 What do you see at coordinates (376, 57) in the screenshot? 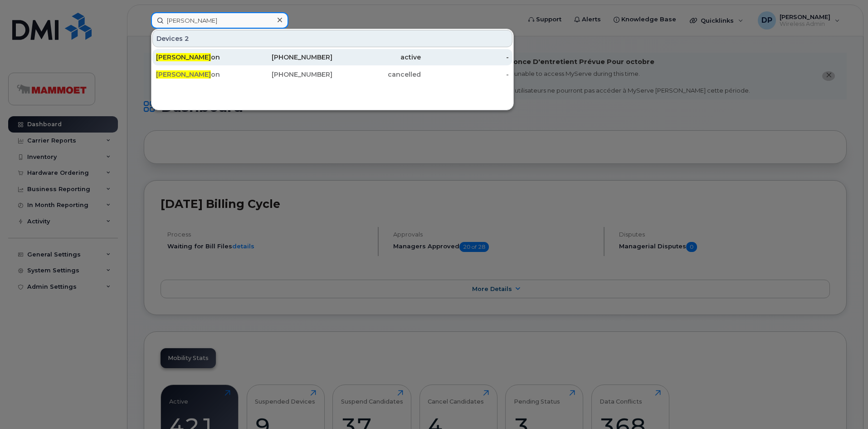
I see `div: active` at bounding box center [376, 57].